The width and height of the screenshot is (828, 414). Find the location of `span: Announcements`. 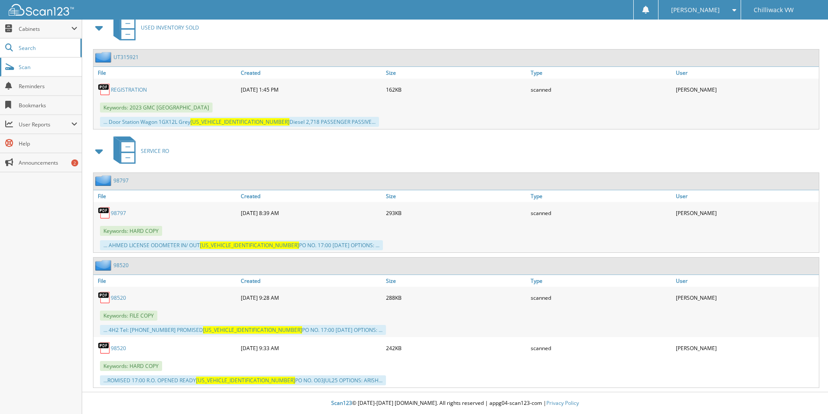

span: Announcements is located at coordinates (48, 163).